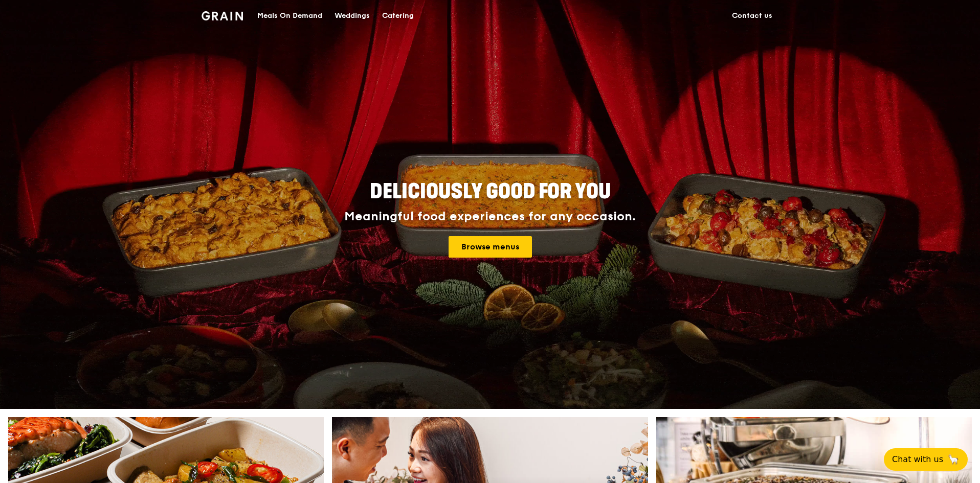 The width and height of the screenshot is (980, 483). Describe the element at coordinates (490, 247) in the screenshot. I see `a: Browse menus` at that location.